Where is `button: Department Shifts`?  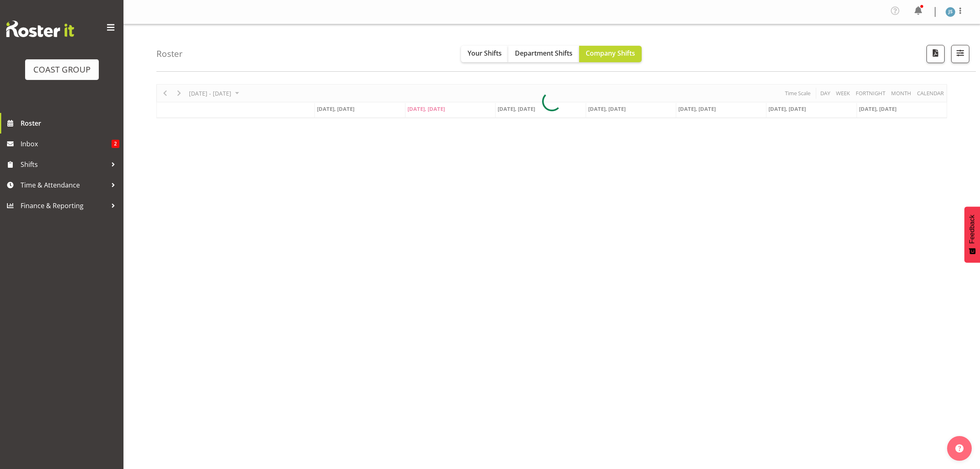
button: Department Shifts is located at coordinates (544, 54).